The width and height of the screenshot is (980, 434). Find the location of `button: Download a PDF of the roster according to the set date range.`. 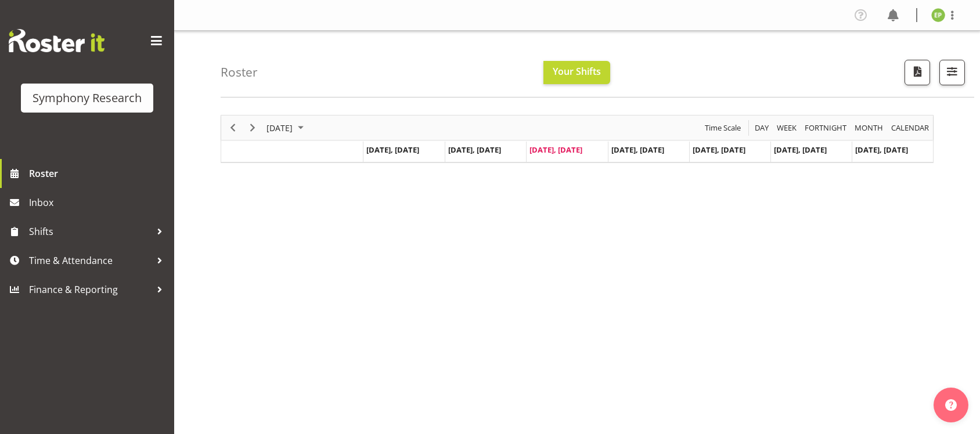

button: Download a PDF of the roster according to the set date range. is located at coordinates (917, 73).